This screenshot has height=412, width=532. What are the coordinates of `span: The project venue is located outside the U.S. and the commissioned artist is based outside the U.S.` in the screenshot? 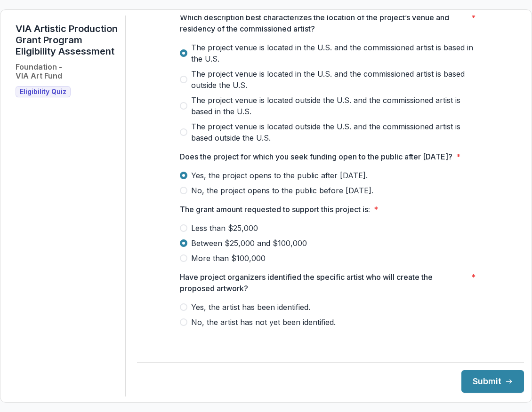 It's located at (336, 132).